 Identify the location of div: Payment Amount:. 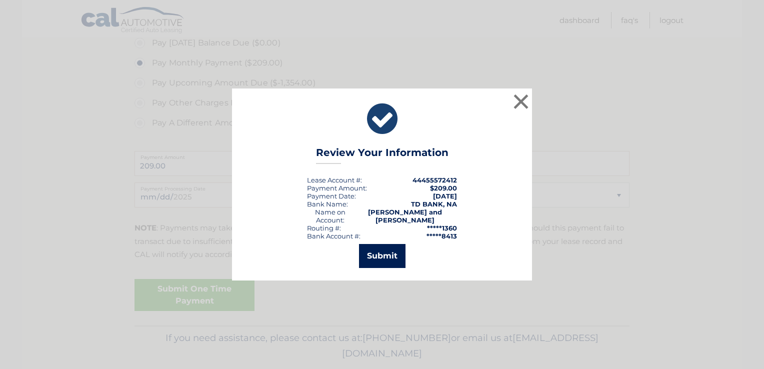
(337, 188).